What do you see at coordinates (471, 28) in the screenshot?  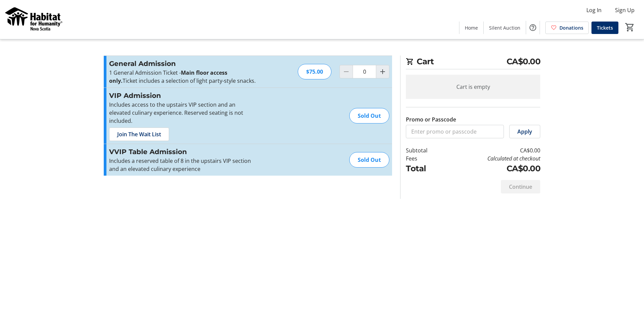 I see `span: Home` at bounding box center [471, 28].